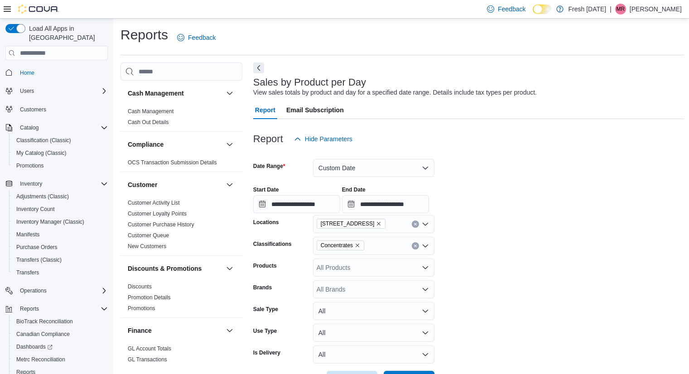  Describe the element at coordinates (147, 360) in the screenshot. I see `span: GL Transactions` at that location.